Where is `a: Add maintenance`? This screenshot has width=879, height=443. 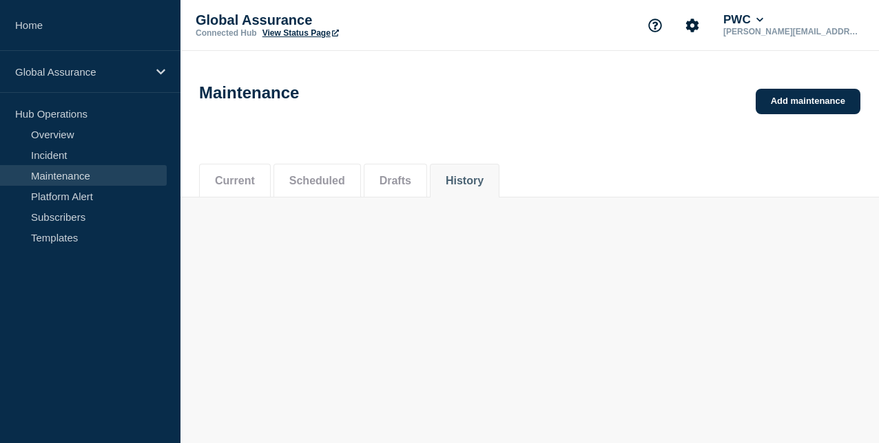 a: Add maintenance is located at coordinates (808, 101).